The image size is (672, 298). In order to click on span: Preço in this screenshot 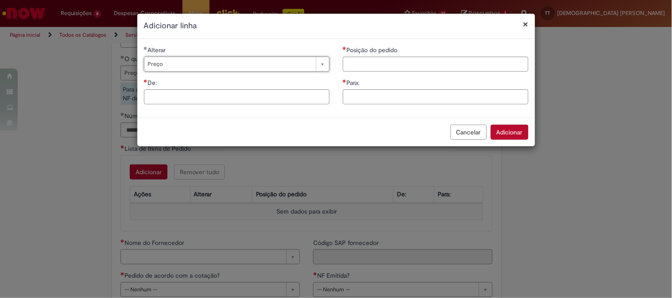, I will do `click(229, 64)`.